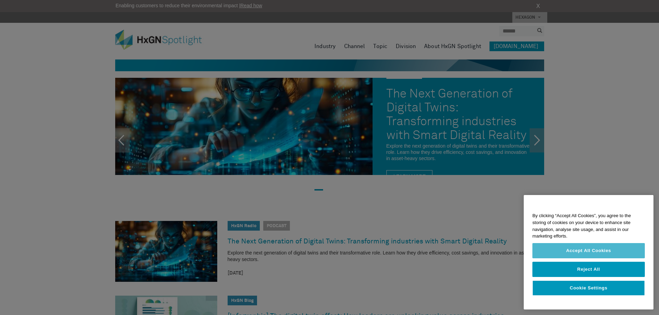 The width and height of the screenshot is (659, 315). What do you see at coordinates (588, 252) in the screenshot?
I see `div: Privacy` at bounding box center [588, 252].